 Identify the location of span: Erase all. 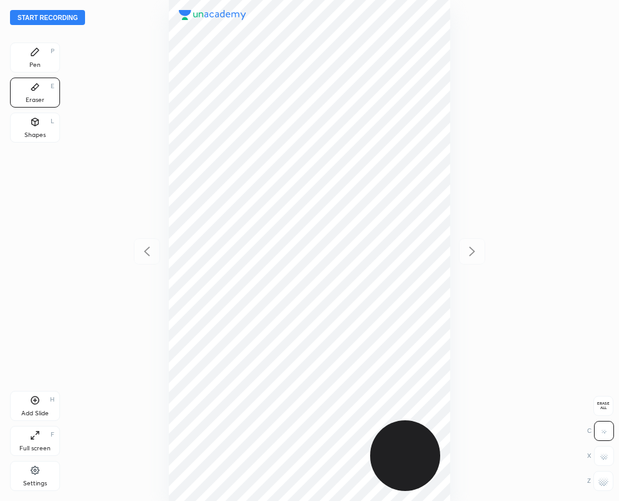
(603, 406).